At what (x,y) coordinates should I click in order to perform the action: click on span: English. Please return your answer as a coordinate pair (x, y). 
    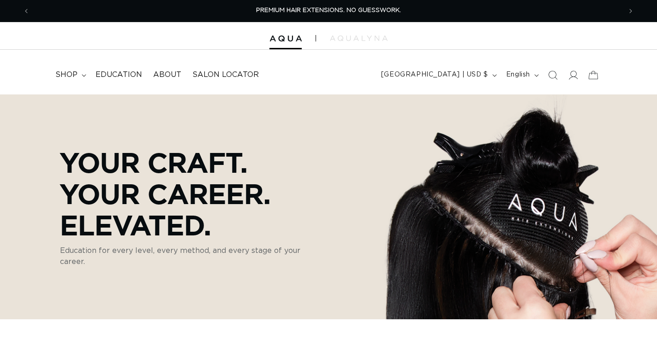
    Looking at the image, I should click on (518, 75).